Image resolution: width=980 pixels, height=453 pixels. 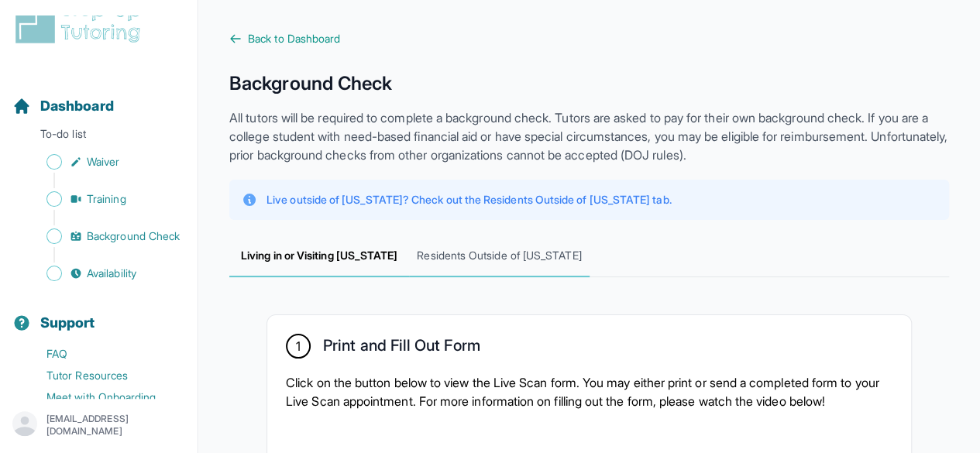 I want to click on h2: Print and Fill Out Form, so click(x=402, y=348).